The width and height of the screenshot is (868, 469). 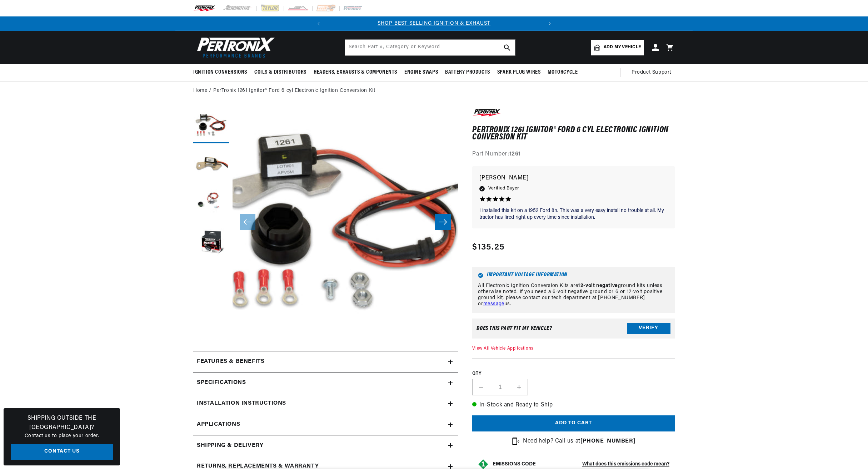 I want to click on strong: EMISSIONS CODE, so click(x=514, y=464).